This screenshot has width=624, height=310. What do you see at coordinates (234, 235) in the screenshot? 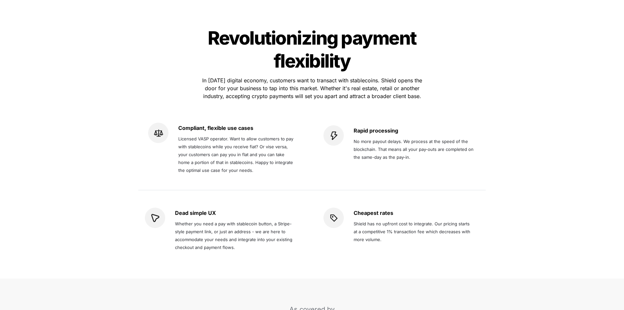
I see `span: Whether you need a pay with stablecoin button, a Stripe-style payment link, or just an address - ...` at bounding box center [234, 235].